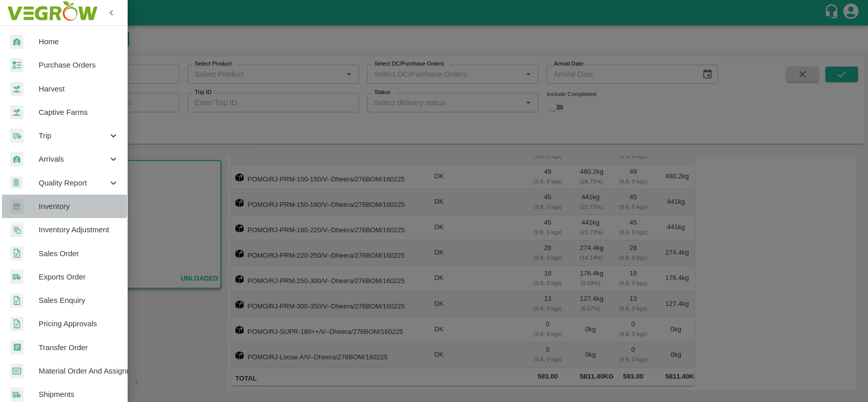 This screenshot has height=402, width=868. I want to click on span: Inventory, so click(79, 206).